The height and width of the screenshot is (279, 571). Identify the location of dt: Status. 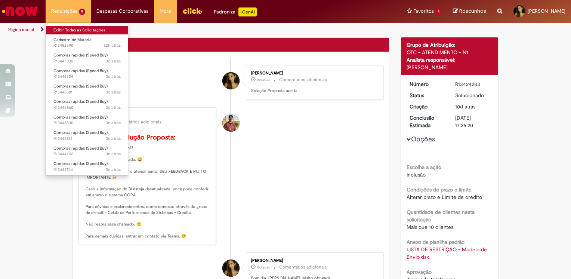
(427, 95).